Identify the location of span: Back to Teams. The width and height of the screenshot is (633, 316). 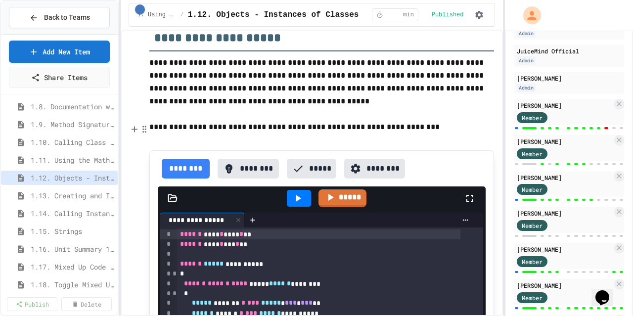
(67, 17).